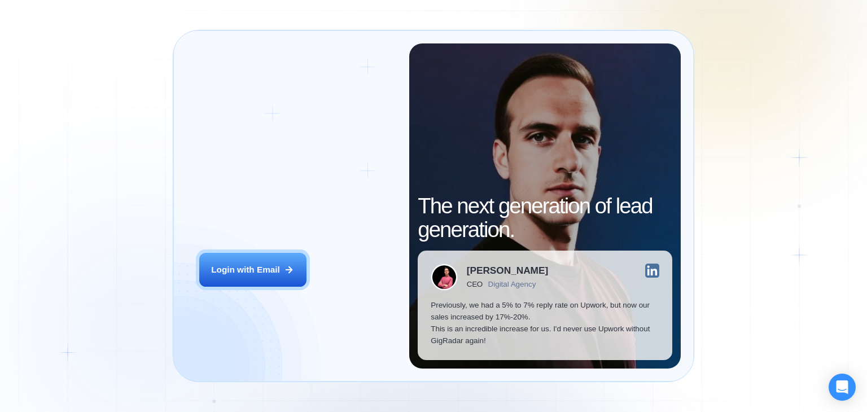 This screenshot has width=867, height=412. What do you see at coordinates (245, 269) in the screenshot?
I see `div: Login with Email` at bounding box center [245, 269].